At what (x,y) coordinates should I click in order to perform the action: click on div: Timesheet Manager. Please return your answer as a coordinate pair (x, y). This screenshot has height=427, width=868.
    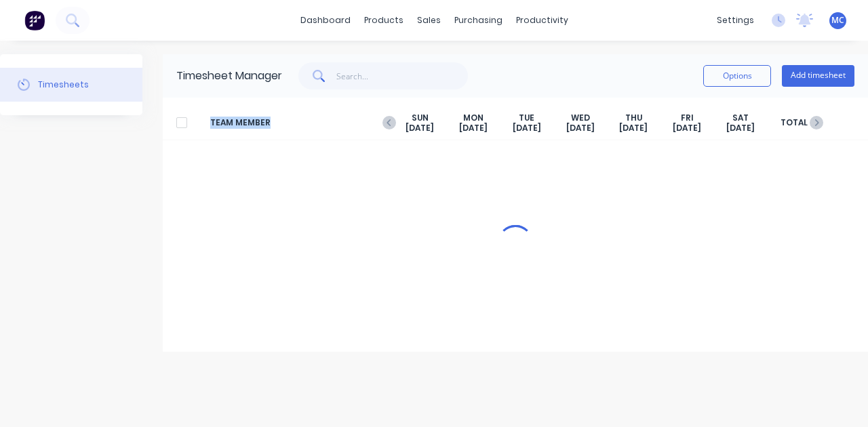
    Looking at the image, I should click on (229, 76).